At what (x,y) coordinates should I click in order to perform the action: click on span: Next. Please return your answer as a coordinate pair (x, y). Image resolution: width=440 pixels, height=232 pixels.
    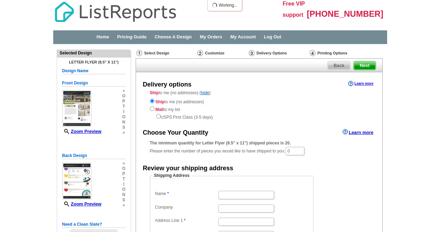
    Looking at the image, I should click on (365, 65).